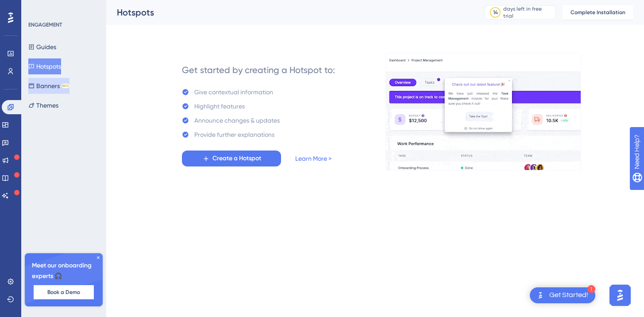  Describe the element at coordinates (598, 12) in the screenshot. I see `button: Complete Installation` at that location.